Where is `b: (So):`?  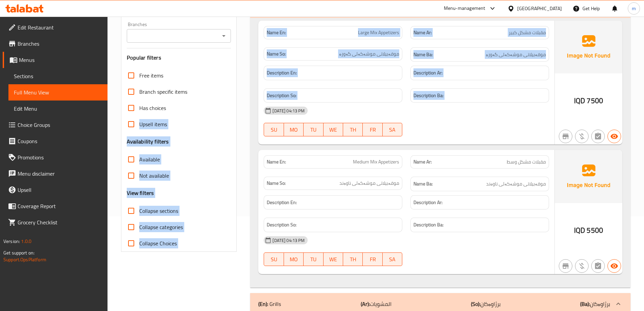 b: (So): is located at coordinates (476, 304).